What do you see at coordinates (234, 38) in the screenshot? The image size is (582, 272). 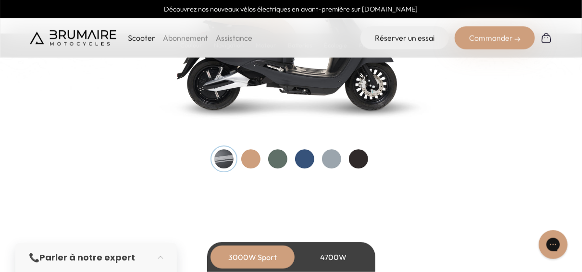 I see `a: Assistance` at bounding box center [234, 38].